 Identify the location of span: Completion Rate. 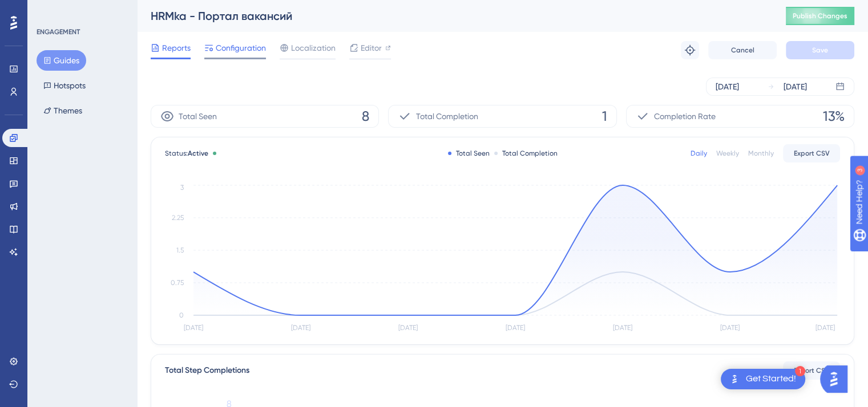
(685, 116).